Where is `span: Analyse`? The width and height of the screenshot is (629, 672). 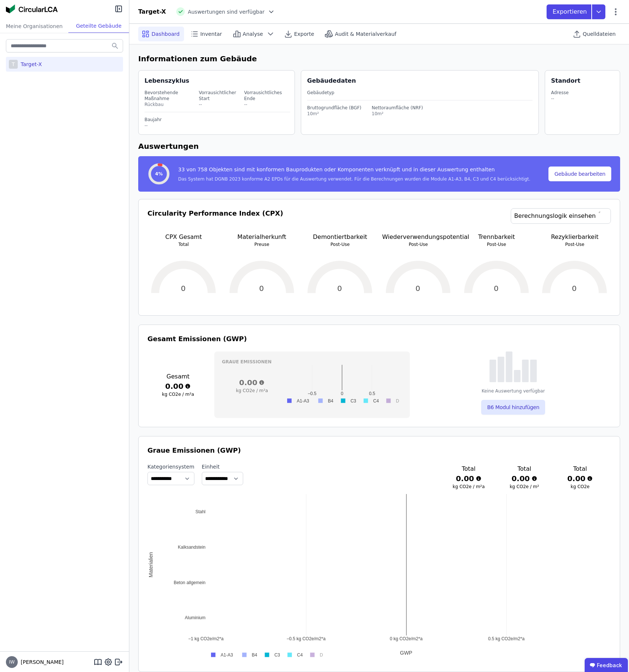
span: Analyse is located at coordinates (252, 34).